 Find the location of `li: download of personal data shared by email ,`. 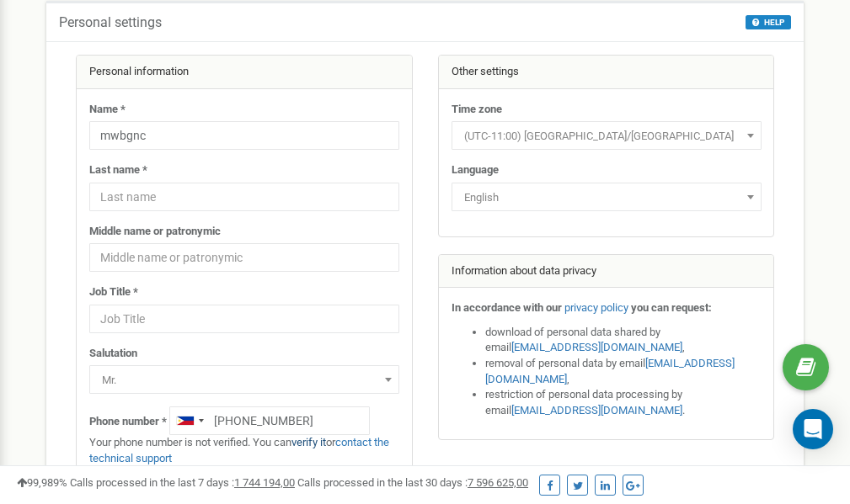

li: download of personal data shared by email , is located at coordinates (624, 340).